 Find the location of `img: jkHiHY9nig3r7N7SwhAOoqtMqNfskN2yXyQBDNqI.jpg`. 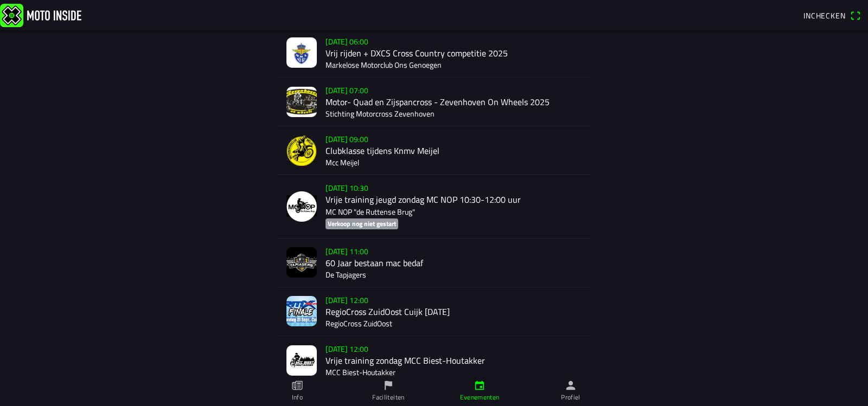

img: jkHiHY9nig3r7N7SwhAOoqtMqNfskN2yXyQBDNqI.jpg is located at coordinates (301, 311).